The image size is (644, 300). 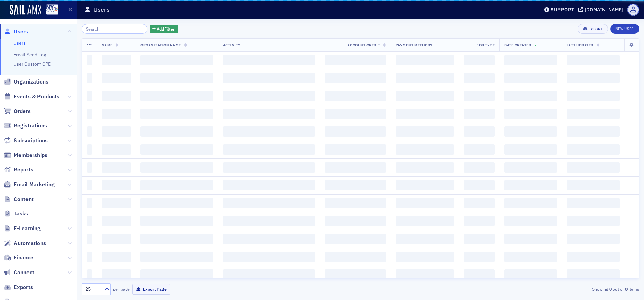 What do you see at coordinates (26, 155) in the screenshot?
I see `a: Memberships` at bounding box center [26, 155].